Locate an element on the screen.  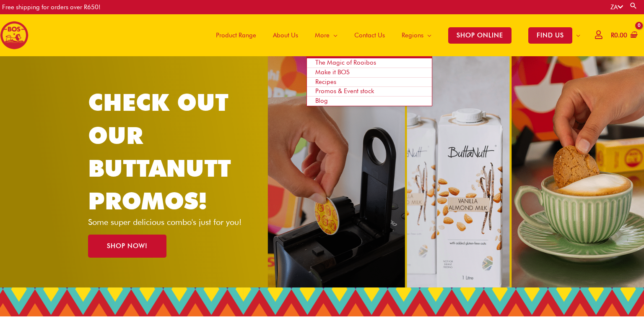
span: Product Range is located at coordinates (236, 35).